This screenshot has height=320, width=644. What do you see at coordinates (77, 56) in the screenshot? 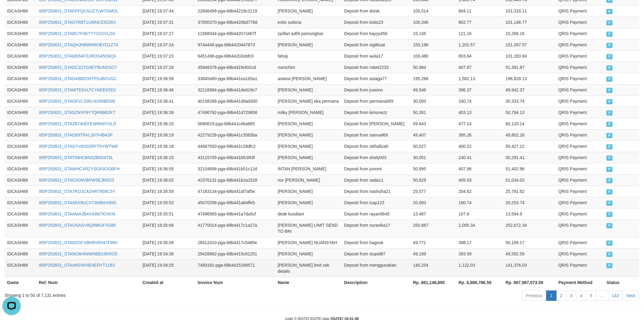
I see `a: I85P250831_STAMDNIFS2ROS45D8QX` at bounding box center [77, 56].